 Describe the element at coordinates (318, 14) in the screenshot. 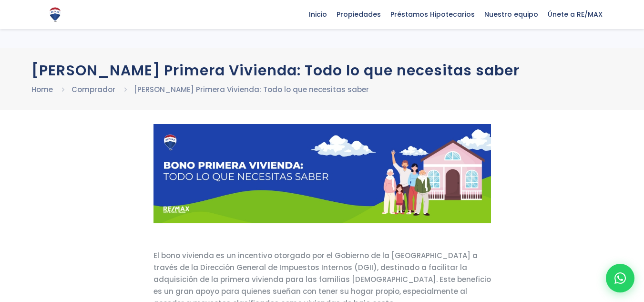

I see `span: Inicio` at that location.